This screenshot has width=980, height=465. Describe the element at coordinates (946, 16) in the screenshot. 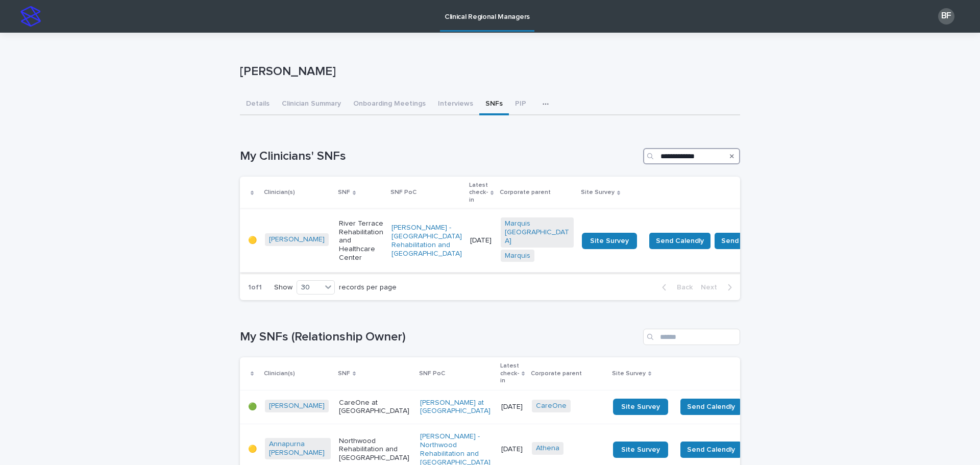

I see `div: BF` at that location.